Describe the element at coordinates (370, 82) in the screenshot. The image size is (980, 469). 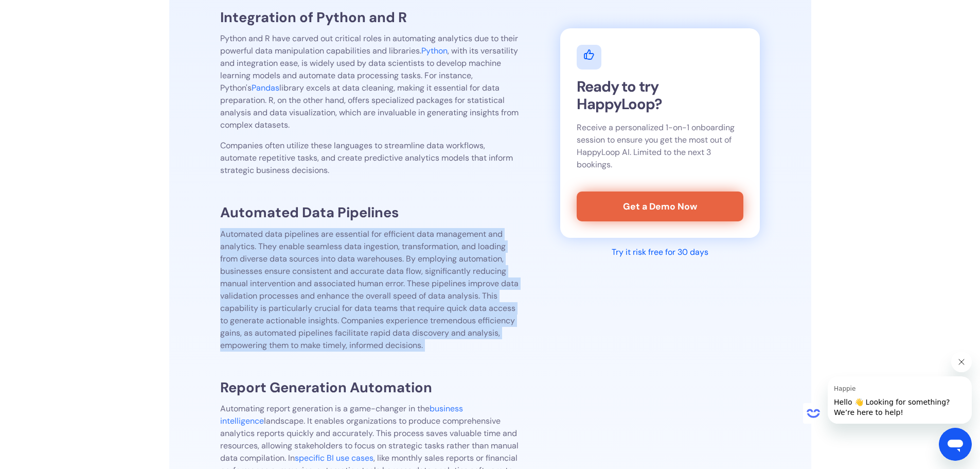
I see `p: Python and R have carved out critical roles in automating analytics due to their powerful data ma...` at that location.